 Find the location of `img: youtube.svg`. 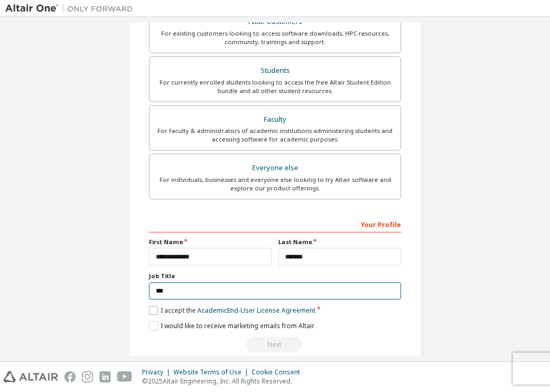

img: youtube.svg is located at coordinates (125, 376).